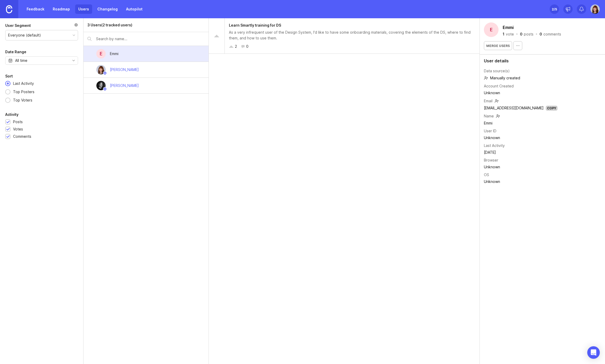 The width and height of the screenshot is (605, 364). What do you see at coordinates (491, 160) in the screenshot?
I see `div: Browser` at bounding box center [491, 160].